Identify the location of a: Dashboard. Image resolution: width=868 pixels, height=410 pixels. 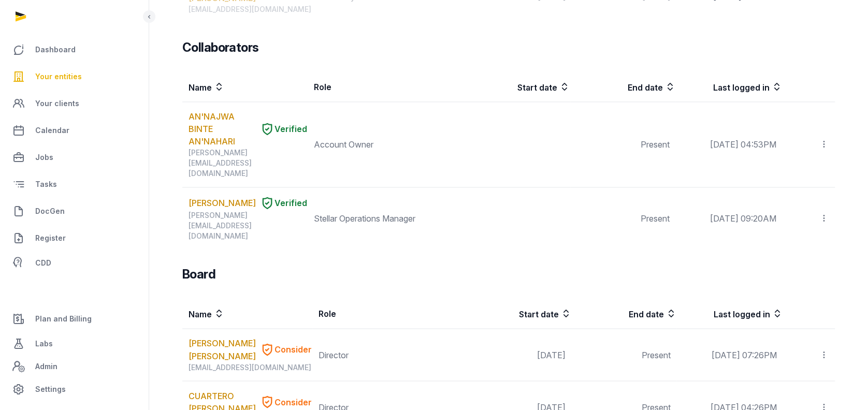
(74, 50).